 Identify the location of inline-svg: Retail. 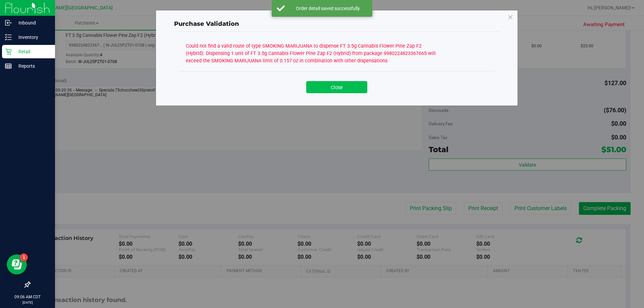
(8, 51).